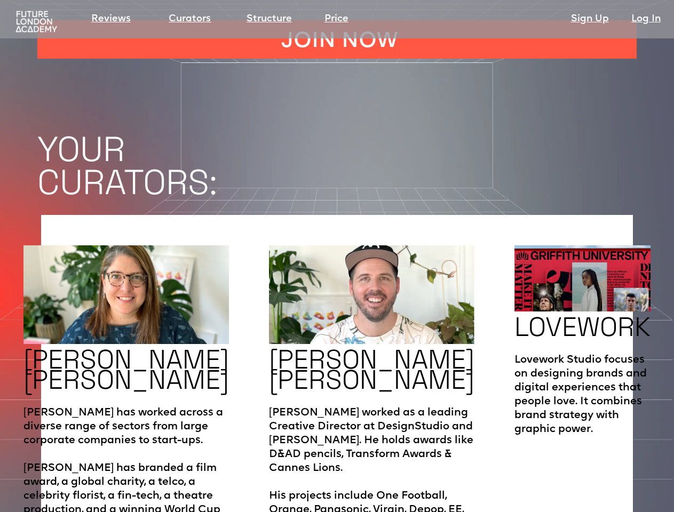 The width and height of the screenshot is (674, 512). What do you see at coordinates (582, 327) in the screenshot?
I see `h2: LOVEWORK` at bounding box center [582, 327].